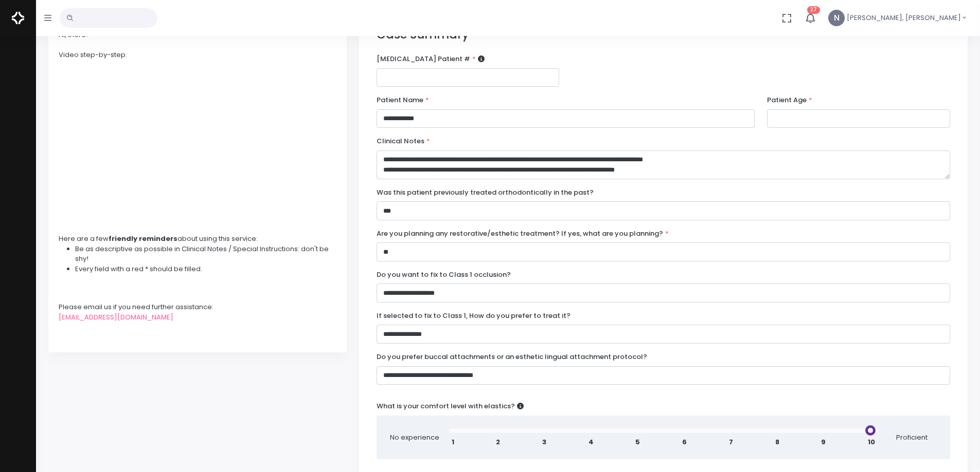  What do you see at coordinates (777, 443) in the screenshot?
I see `span: 8` at bounding box center [777, 443].